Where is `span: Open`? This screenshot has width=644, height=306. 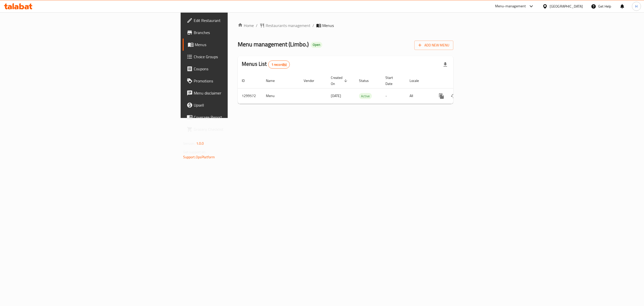
span: Open is located at coordinates (316, 44).